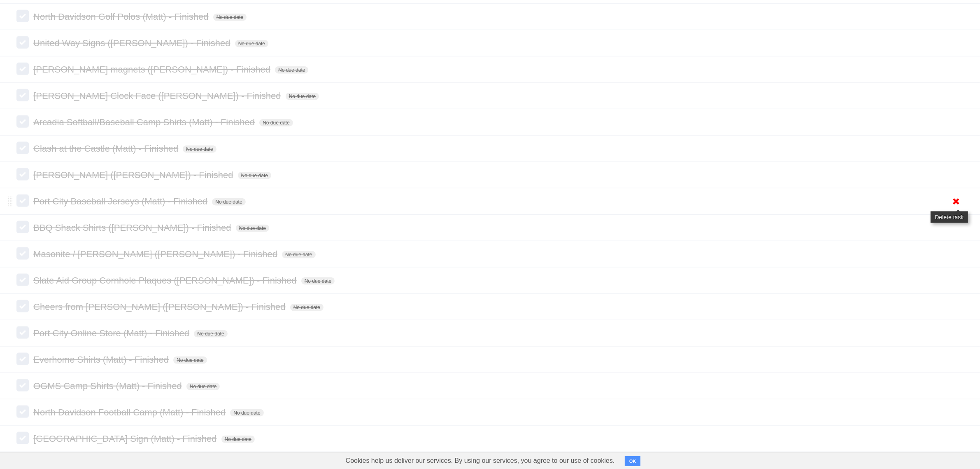 The height and width of the screenshot is (469, 980). What do you see at coordinates (633, 460) in the screenshot?
I see `button: OK` at bounding box center [633, 460].